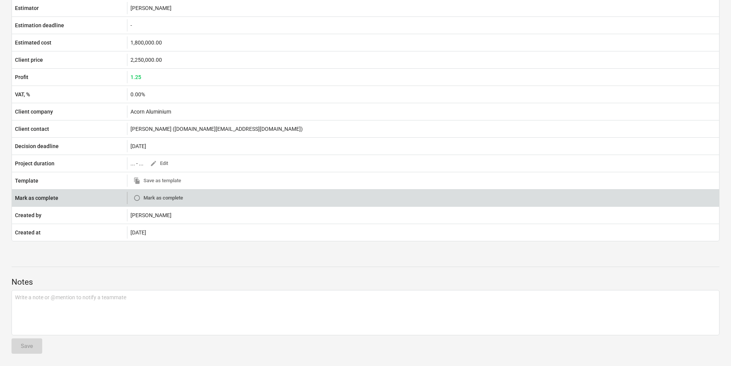  Describe the element at coordinates (157, 181) in the screenshot. I see `button: Save as template` at that location.